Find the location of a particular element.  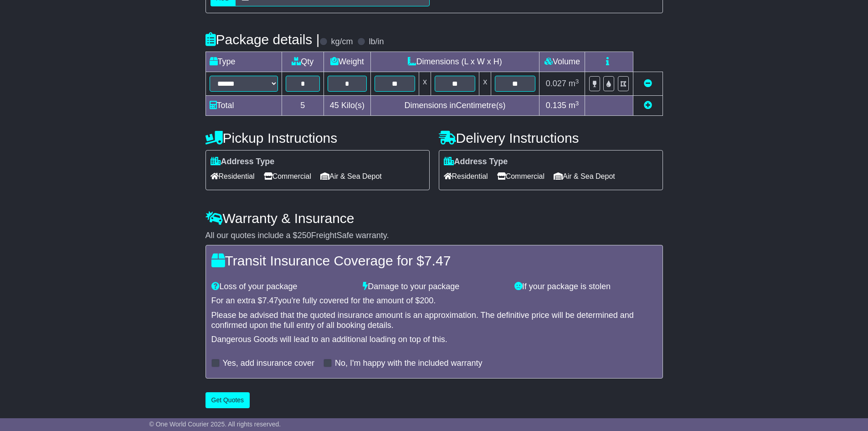

span: 250 is located at coordinates (304, 235).